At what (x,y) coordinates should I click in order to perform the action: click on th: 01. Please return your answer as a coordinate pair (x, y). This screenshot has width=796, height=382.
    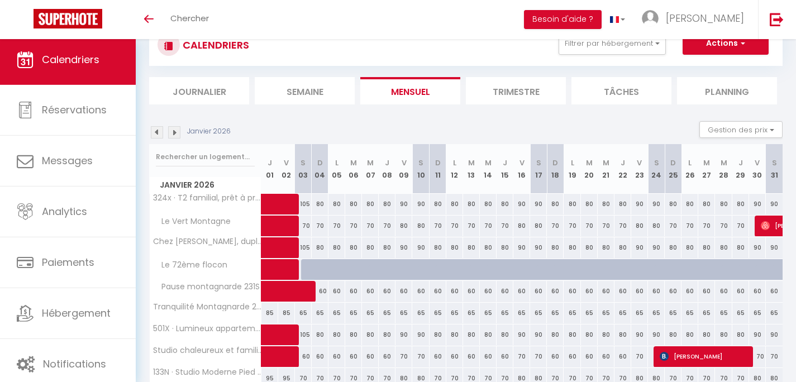
    Looking at the image, I should click on (270, 169).